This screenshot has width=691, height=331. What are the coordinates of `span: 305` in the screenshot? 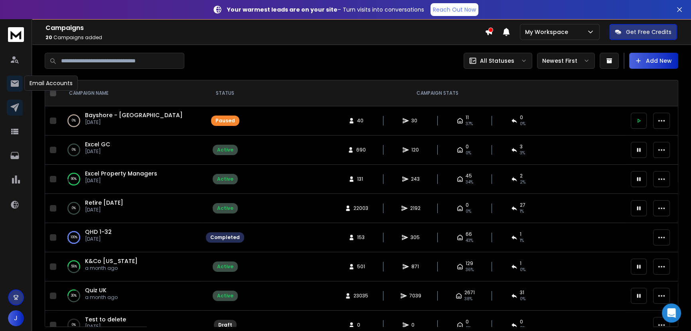 It's located at (415, 237).